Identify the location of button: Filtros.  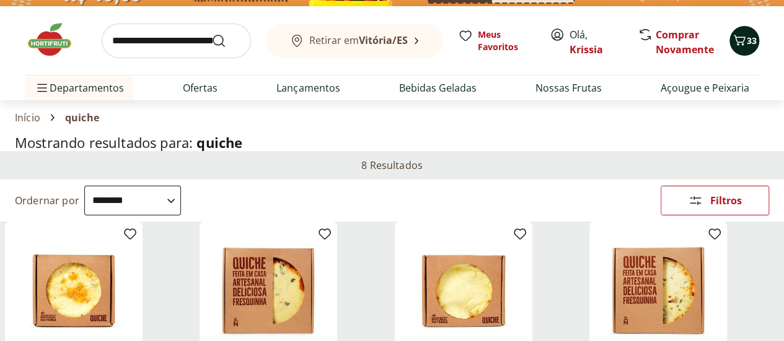
(714, 201).